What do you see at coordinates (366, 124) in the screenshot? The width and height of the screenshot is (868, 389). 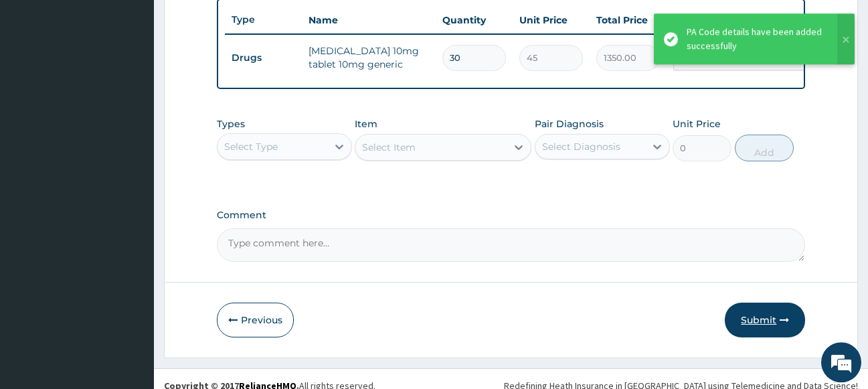 I see `label: Item` at bounding box center [366, 124].